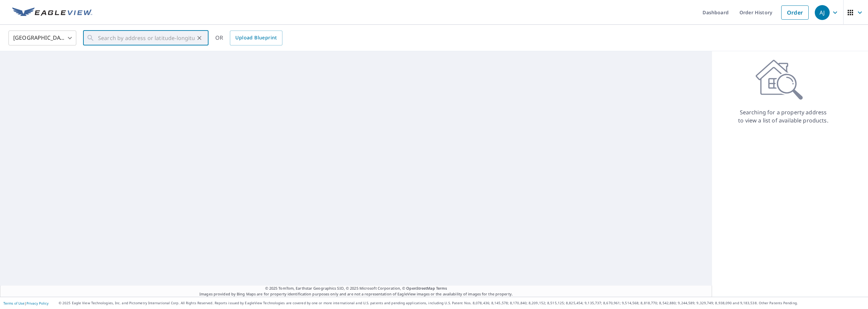 Image resolution: width=868 pixels, height=309 pixels. Describe the element at coordinates (14, 303) in the screenshot. I see `a: Terms of Use` at that location.